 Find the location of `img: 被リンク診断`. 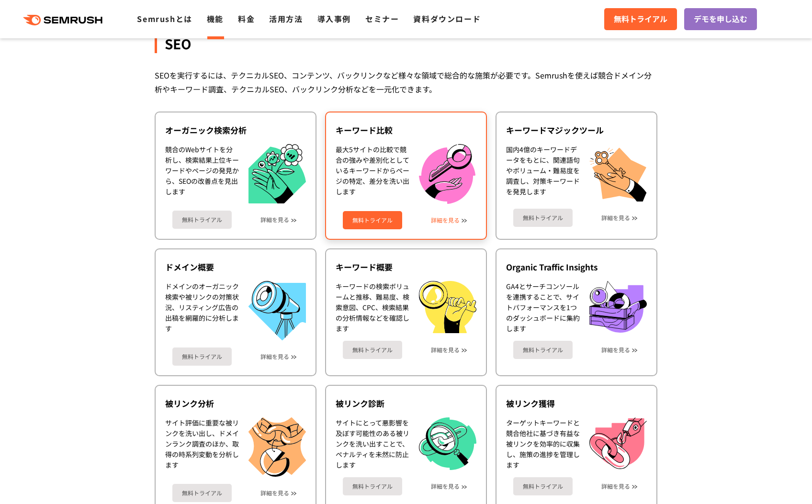

img: 被リンク診断 is located at coordinates (447, 443).